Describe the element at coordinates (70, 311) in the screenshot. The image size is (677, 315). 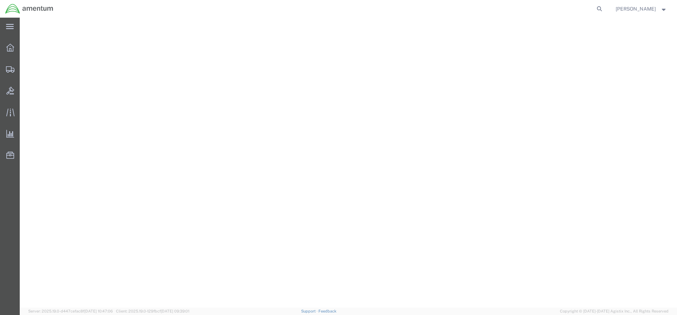
I see `span: Server: 2025.19.0-d447cefac8f` at that location.